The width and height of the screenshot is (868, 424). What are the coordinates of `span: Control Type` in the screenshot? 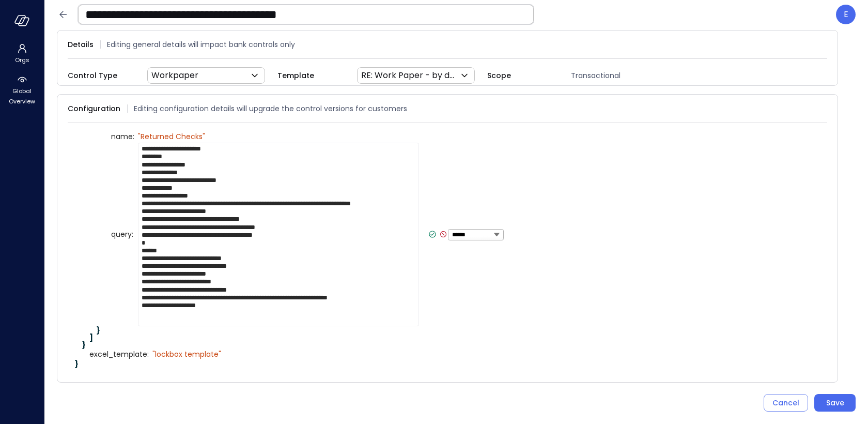 It's located at (101, 76).